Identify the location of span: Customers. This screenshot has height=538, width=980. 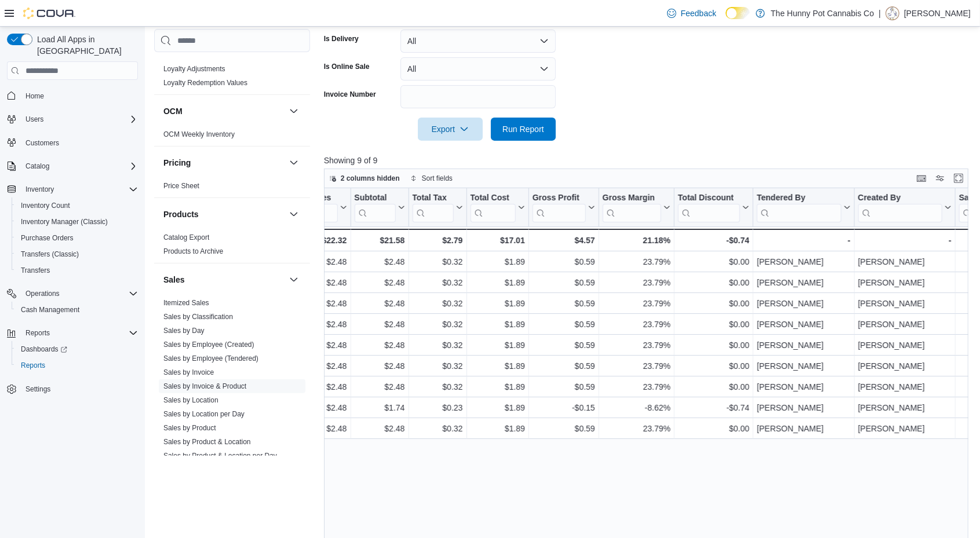
(79, 143).